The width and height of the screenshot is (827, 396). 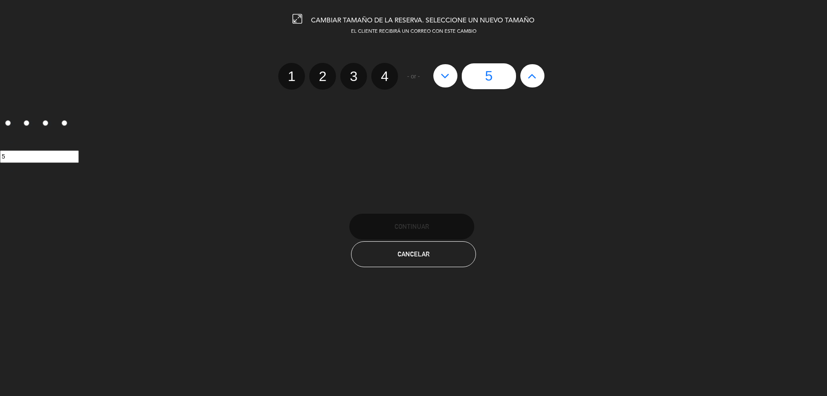 What do you see at coordinates (45, 123) in the screenshot?
I see `input: 3` at bounding box center [45, 123].